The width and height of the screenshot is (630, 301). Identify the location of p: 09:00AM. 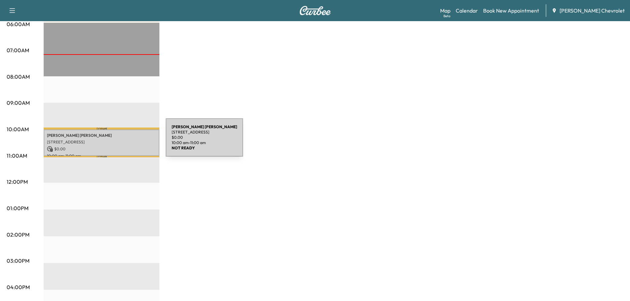
(18, 103).